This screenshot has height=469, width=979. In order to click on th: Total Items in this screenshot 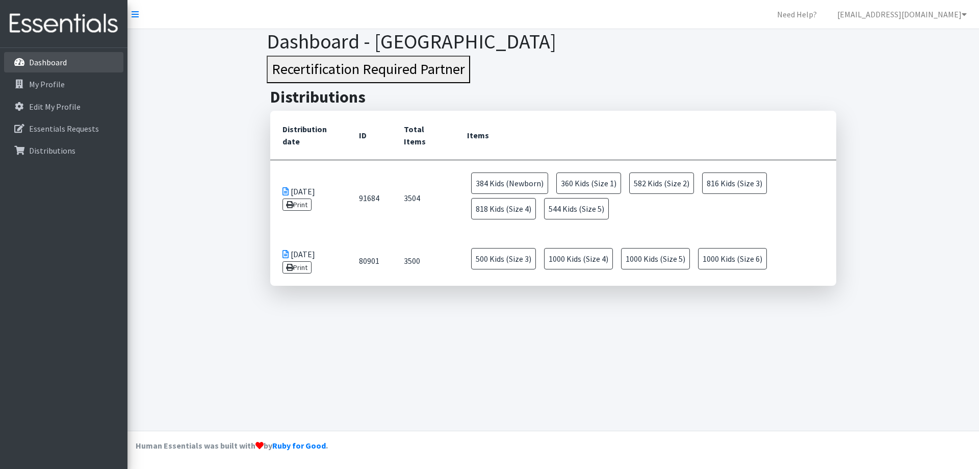, I will do `click(423, 135)`.